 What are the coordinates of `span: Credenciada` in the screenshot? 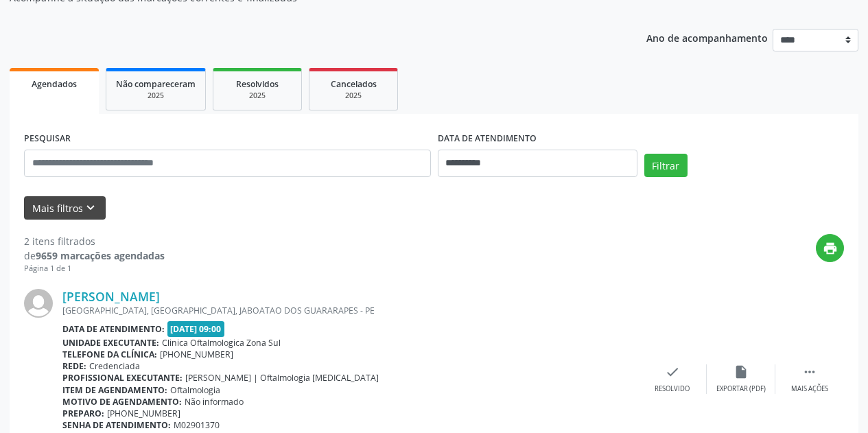 It's located at (115, 366).